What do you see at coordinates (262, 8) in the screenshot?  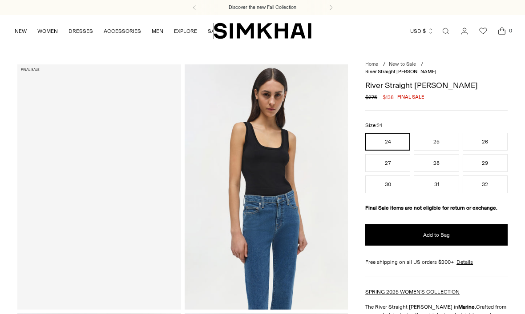 I see `a: Discover the new Fall Collection` at bounding box center [262, 8].